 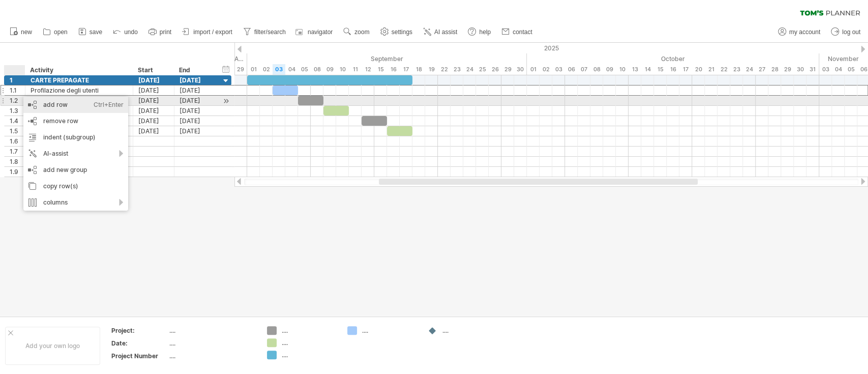 I want to click on div: 1, so click(x=17, y=80).